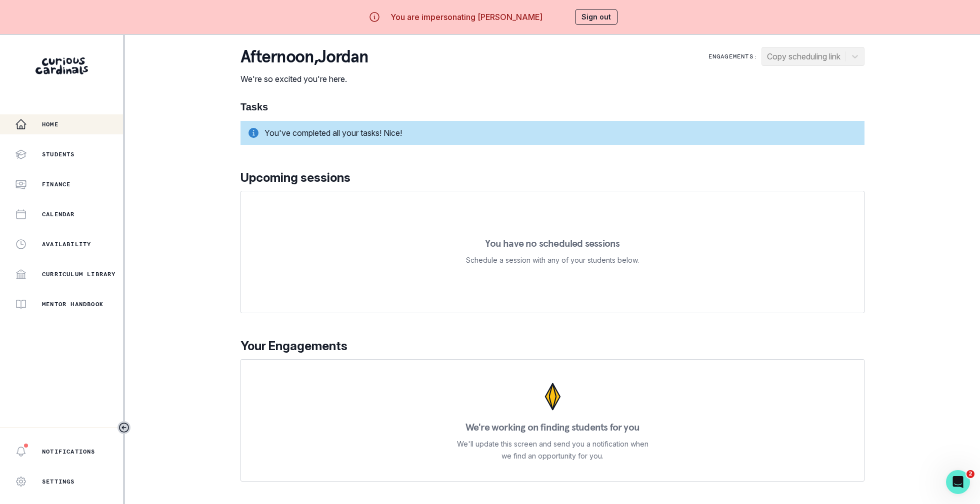  Describe the element at coordinates (50, 125) in the screenshot. I see `p: Home` at that location.